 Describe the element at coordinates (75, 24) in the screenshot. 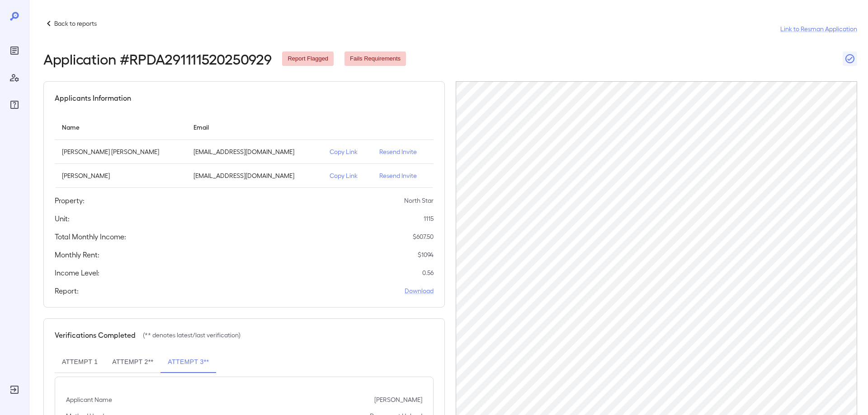

I see `p: Back to reports` at that location.